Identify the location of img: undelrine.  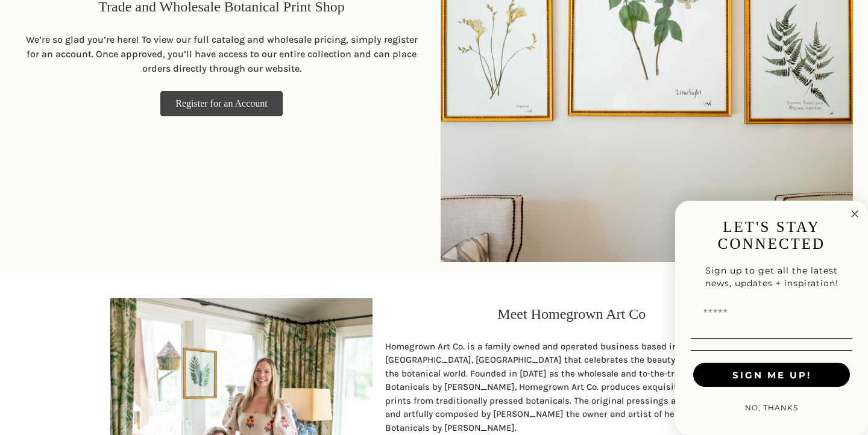
(772, 338).